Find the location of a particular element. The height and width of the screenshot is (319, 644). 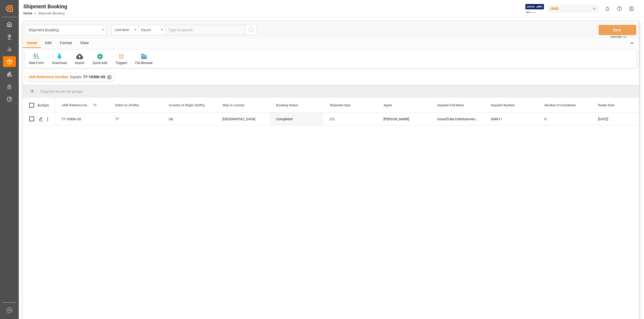

div: Quick Add is located at coordinates (100, 63).